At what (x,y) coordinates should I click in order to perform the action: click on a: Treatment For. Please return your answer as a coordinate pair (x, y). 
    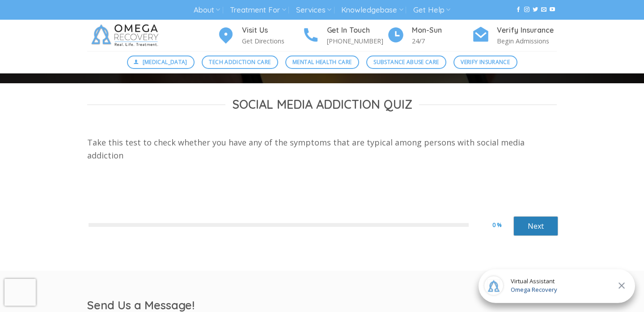
    Looking at the image, I should click on (258, 10).